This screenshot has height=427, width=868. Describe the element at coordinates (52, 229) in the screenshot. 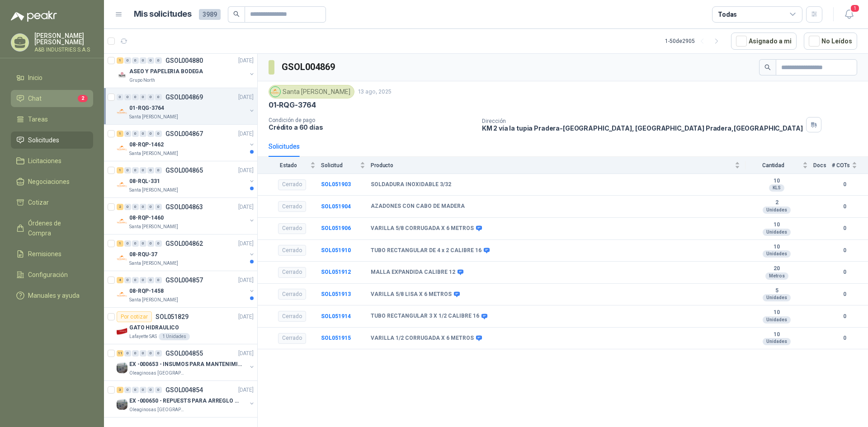

I see `a: Órdenes de Compra` at that location.